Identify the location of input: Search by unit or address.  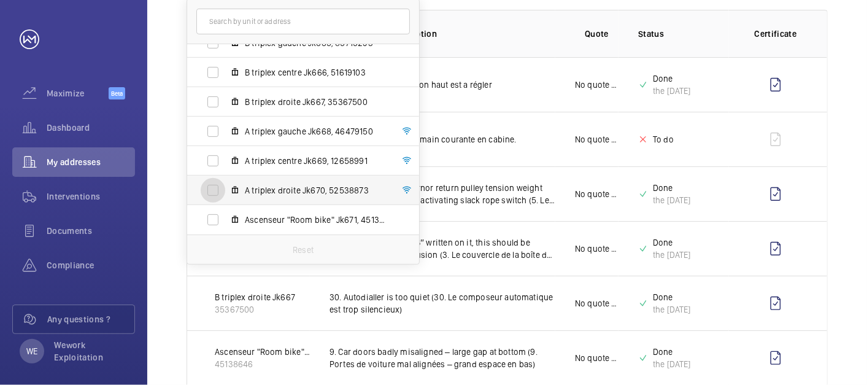
(303, 21).